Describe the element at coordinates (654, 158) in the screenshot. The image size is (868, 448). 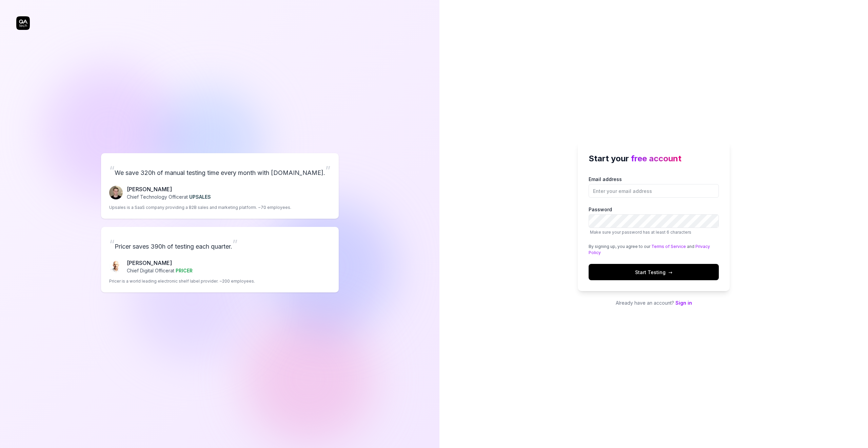
I see `h2: Start your` at that location.